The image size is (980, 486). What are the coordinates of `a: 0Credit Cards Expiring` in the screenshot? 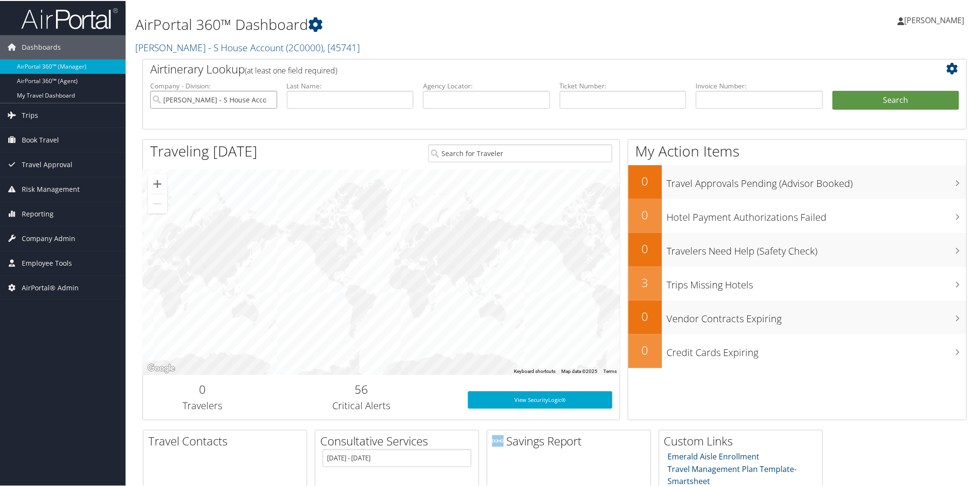 It's located at (797, 350).